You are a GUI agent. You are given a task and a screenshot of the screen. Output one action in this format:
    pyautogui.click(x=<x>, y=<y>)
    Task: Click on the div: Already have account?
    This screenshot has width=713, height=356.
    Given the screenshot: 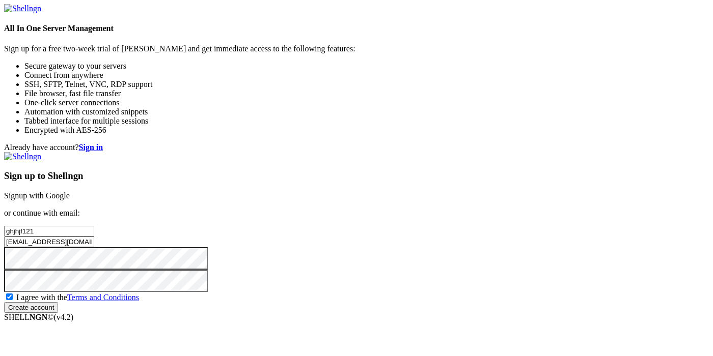 What is the action you would take?
    pyautogui.click(x=356, y=148)
    